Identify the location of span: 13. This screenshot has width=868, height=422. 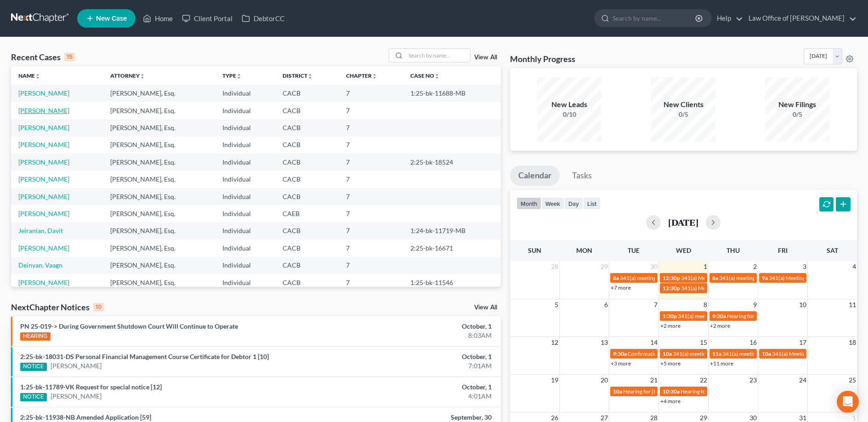
(604, 342).